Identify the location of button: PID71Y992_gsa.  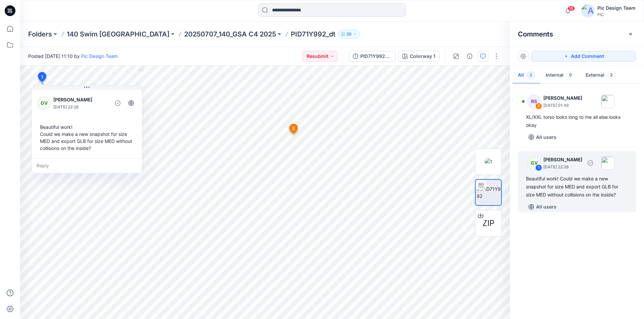
(372, 56).